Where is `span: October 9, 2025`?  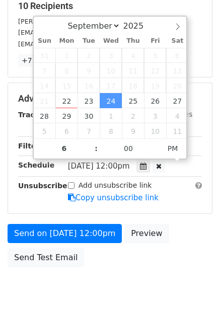 span: October 9, 2025 is located at coordinates (133, 131).